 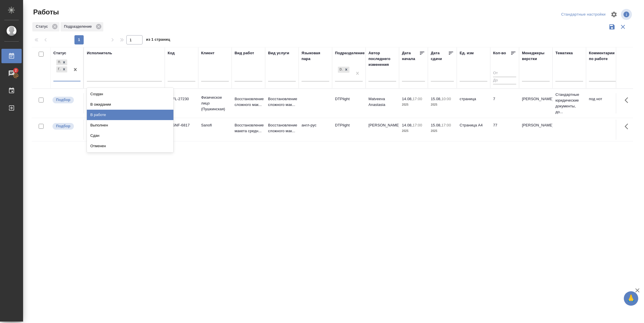 I want to click on p: под нот, so click(x=603, y=99).